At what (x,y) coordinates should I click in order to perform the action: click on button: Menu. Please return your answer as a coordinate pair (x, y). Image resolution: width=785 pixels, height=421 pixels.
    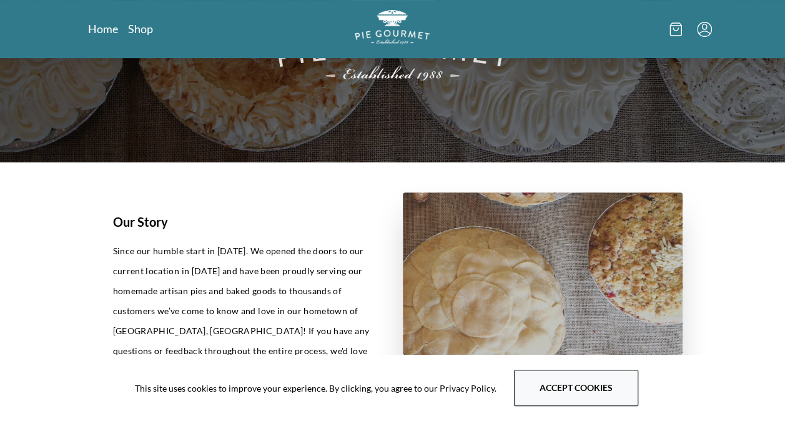
    Looking at the image, I should click on (705, 29).